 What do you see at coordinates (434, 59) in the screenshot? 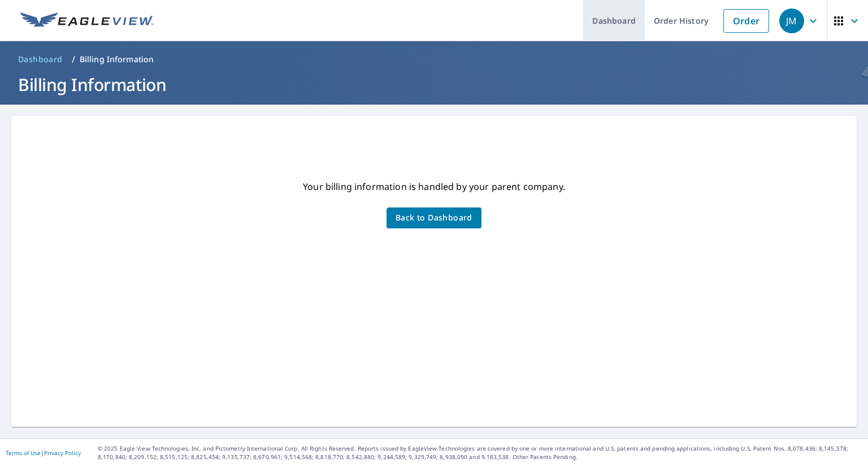
I see `nav: breadcrumb` at bounding box center [434, 59].